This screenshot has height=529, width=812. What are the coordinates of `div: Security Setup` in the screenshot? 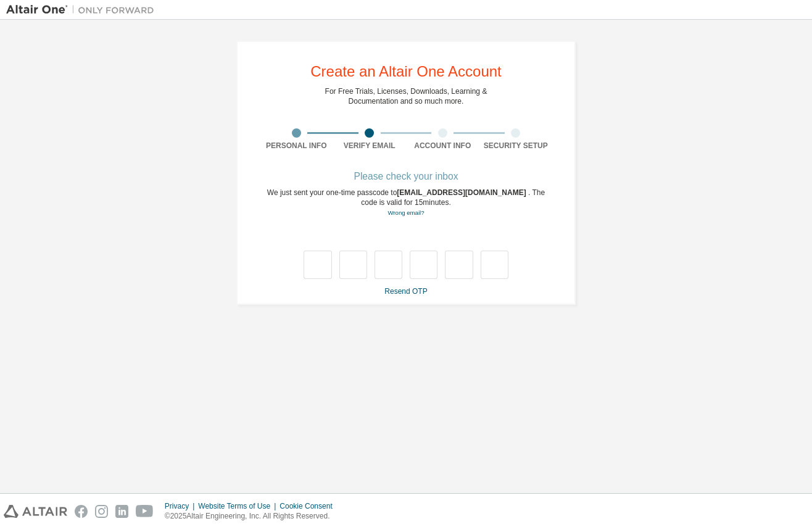 It's located at (516, 146).